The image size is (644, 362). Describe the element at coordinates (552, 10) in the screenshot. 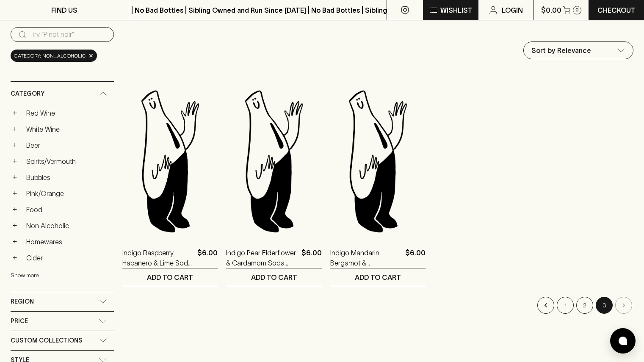

I see `p: $0.00` at that location.